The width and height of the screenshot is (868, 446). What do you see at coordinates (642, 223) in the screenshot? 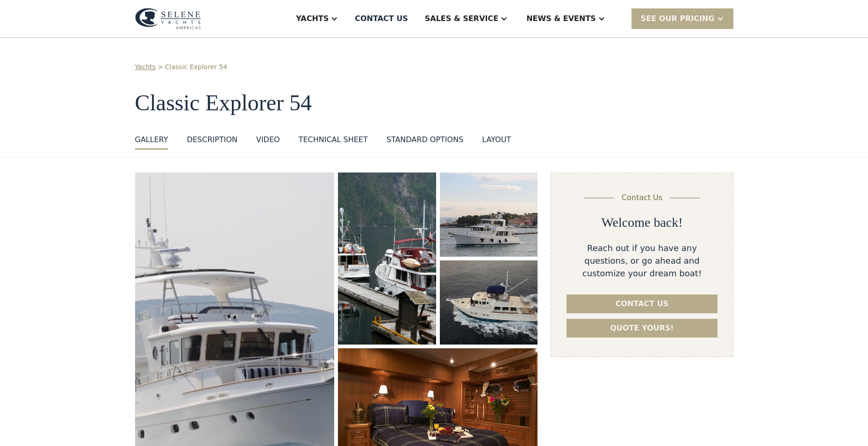
I see `h2: Welcome back!` at bounding box center [642, 223].